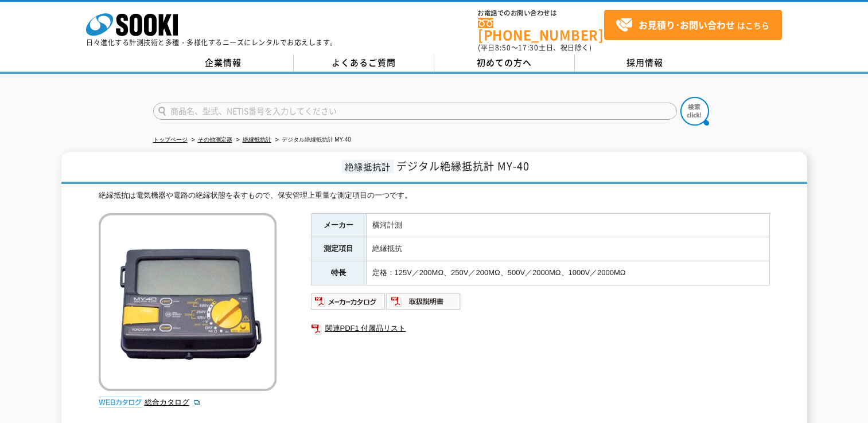 This screenshot has width=868, height=423. Describe the element at coordinates (693, 25) in the screenshot. I see `a: お見積り･お問い合わせはこちら` at that location.